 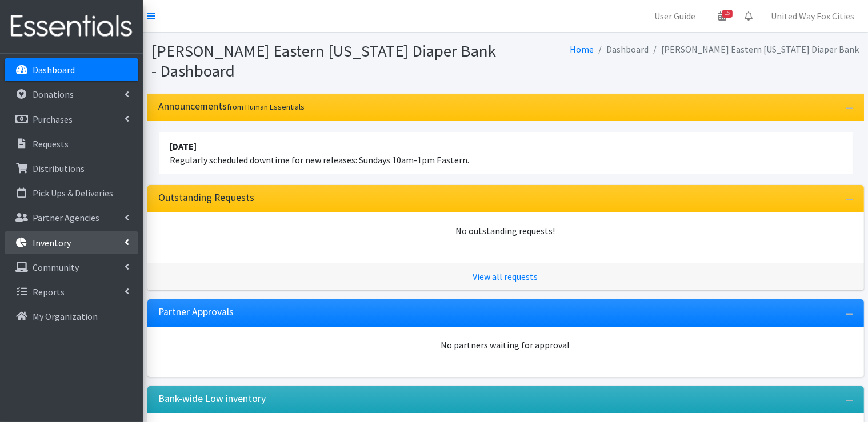 I want to click on p: Pick Ups & Deliveries, so click(x=72, y=193).